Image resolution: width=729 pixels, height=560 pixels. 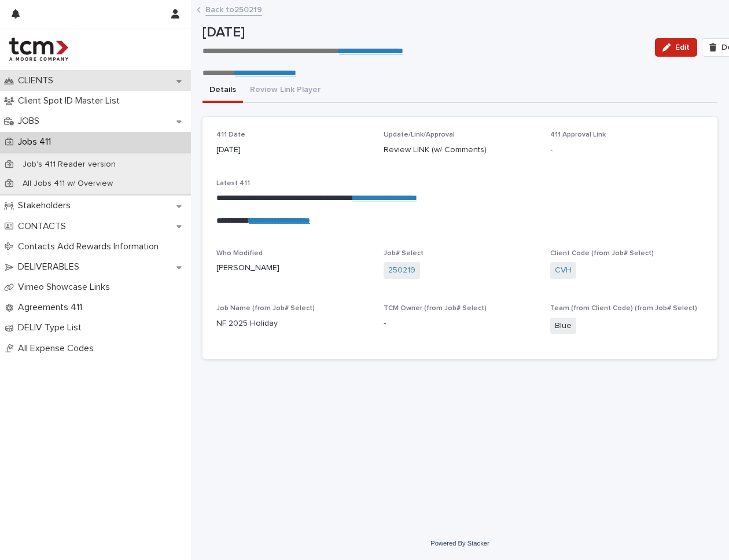 What do you see at coordinates (293, 323) in the screenshot?
I see `p: NF 2025 Holiday` at bounding box center [293, 323].